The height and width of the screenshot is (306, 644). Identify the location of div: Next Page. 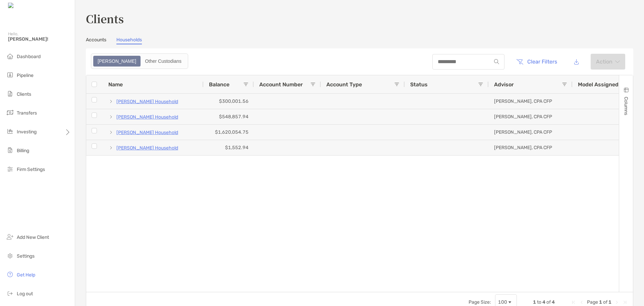
(617, 302).